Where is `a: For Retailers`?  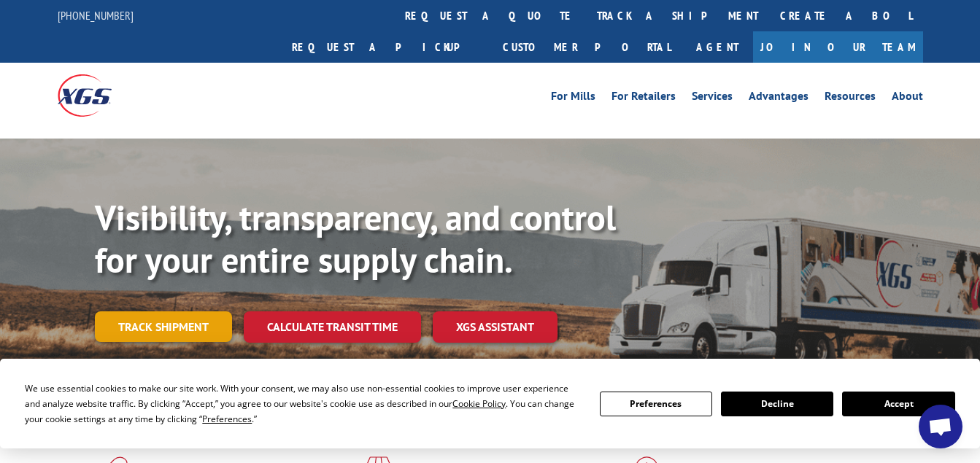 a: For Retailers is located at coordinates (644, 98).